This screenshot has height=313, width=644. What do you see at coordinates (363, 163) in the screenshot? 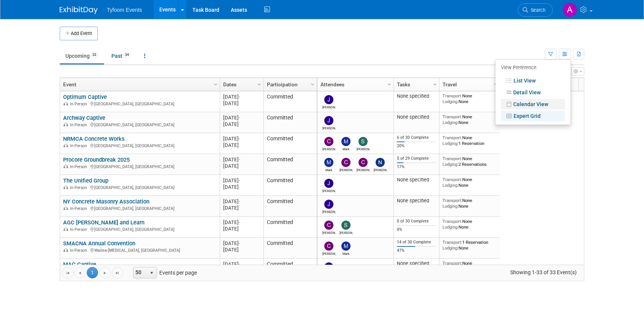
I see `img: Chris Walker` at bounding box center [363, 163].